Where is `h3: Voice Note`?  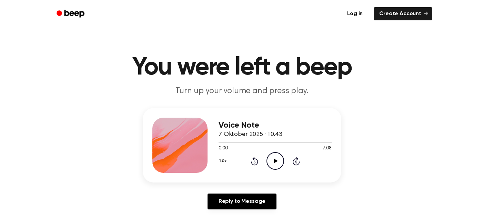 h3: Voice Note is located at coordinates (275, 125).